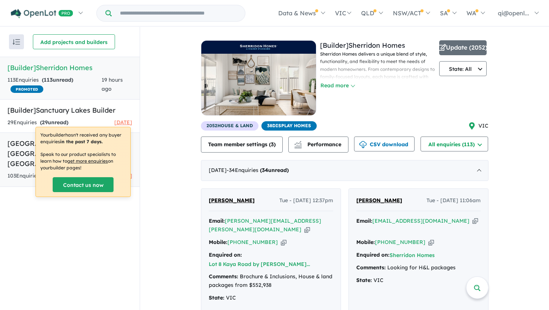  Describe the element at coordinates (412, 255) in the screenshot. I see `button: Sherridon Homes` at that location.